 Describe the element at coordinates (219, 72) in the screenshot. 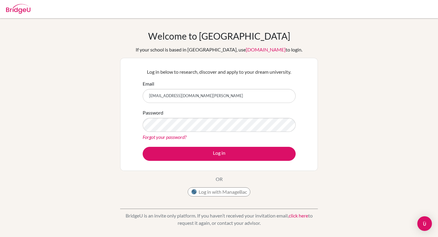

I see `p: Log in below to research, discover and apply to your dream university.` at that location.